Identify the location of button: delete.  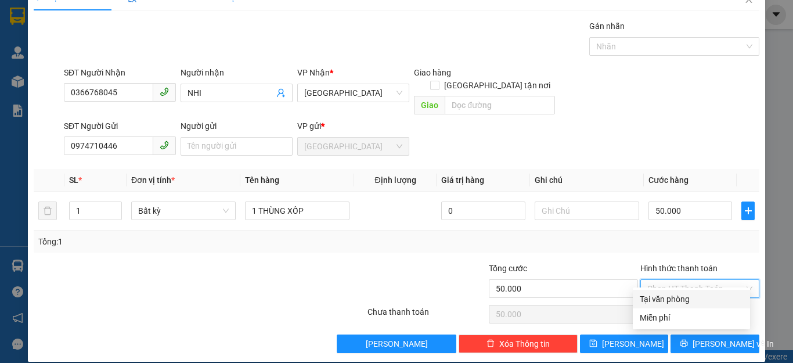
(48, 211).